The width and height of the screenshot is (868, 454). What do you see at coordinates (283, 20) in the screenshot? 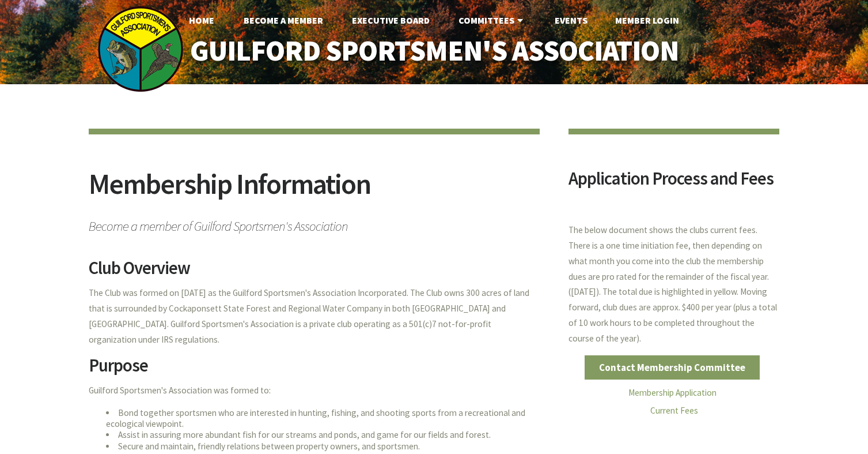
I see `a: Become A Member` at bounding box center [283, 20].